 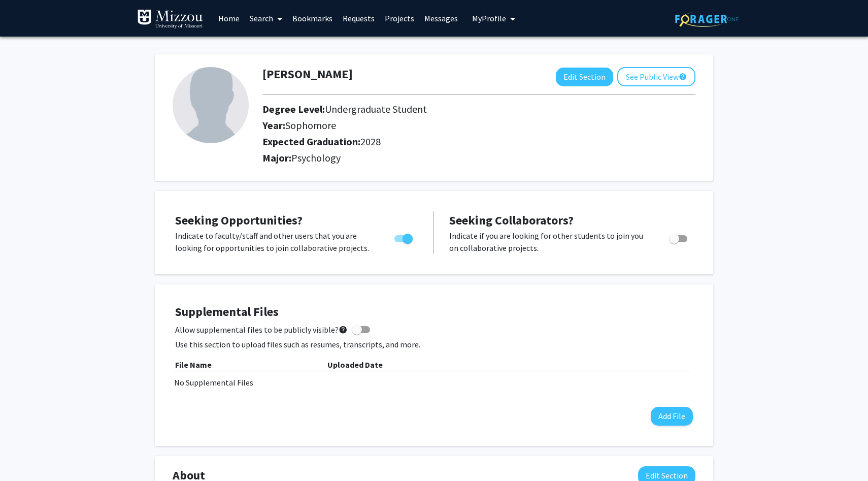 What do you see at coordinates (479, 158) in the screenshot?
I see `h2: Major:` at bounding box center [479, 158].